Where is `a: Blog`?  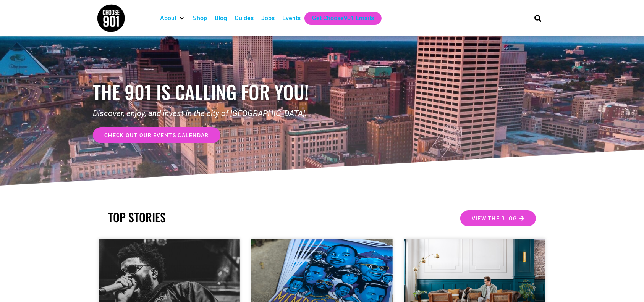
a: Blog is located at coordinates (221, 18).